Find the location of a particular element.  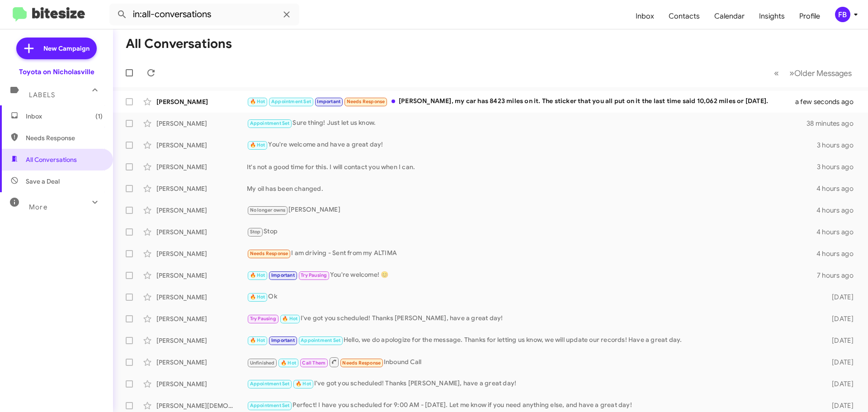

span: Profile is located at coordinates (809, 16).